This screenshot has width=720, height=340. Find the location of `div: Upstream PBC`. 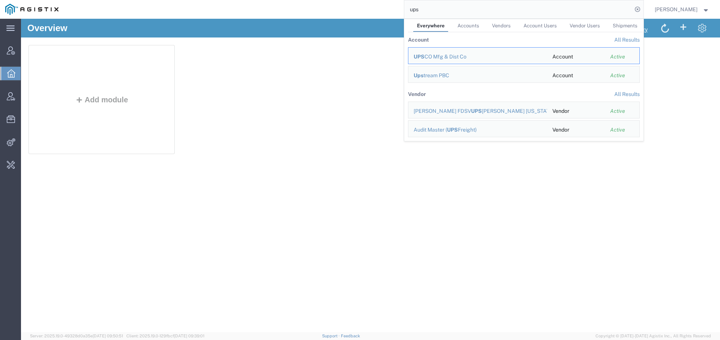

div: Upstream PBC is located at coordinates (478, 75).